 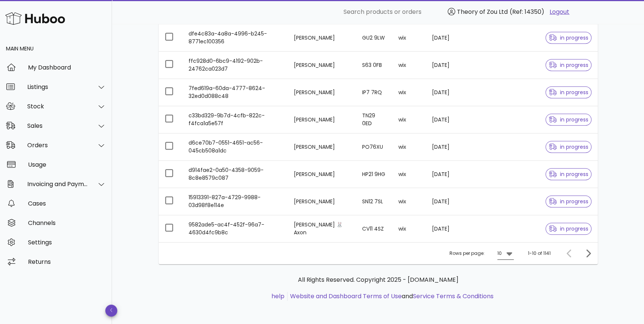 I want to click on td: SN12 7SL, so click(x=374, y=202).